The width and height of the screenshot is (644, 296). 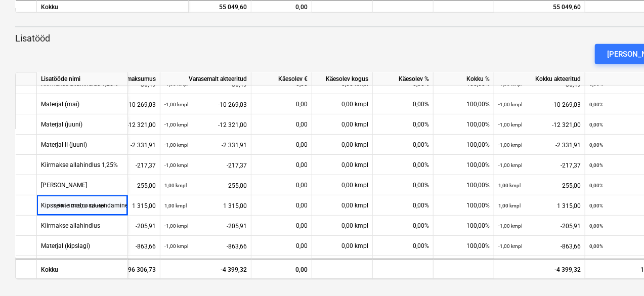 I want to click on font: Käesolev €, so click(x=293, y=79).